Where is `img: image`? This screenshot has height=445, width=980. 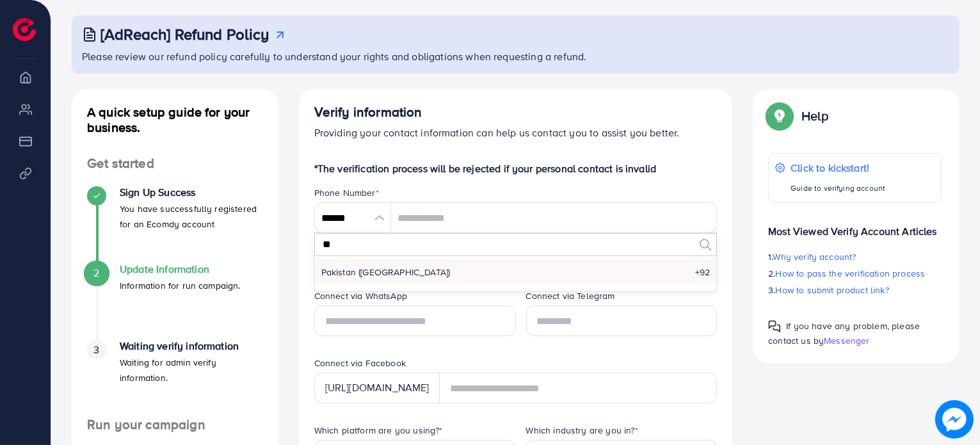
img: image is located at coordinates (954, 419).